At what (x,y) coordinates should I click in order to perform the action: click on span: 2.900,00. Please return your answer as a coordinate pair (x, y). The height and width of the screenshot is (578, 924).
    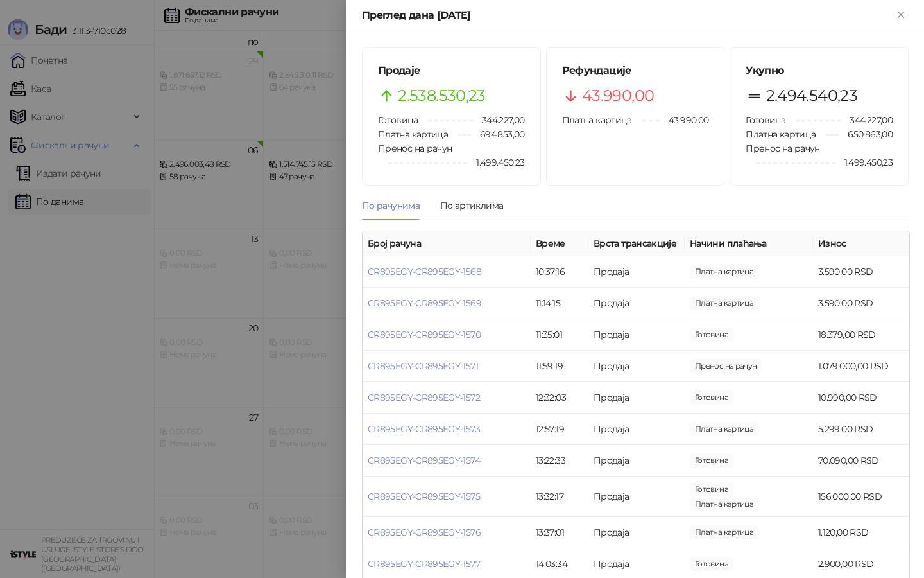
    Looking at the image, I should click on (712, 564).